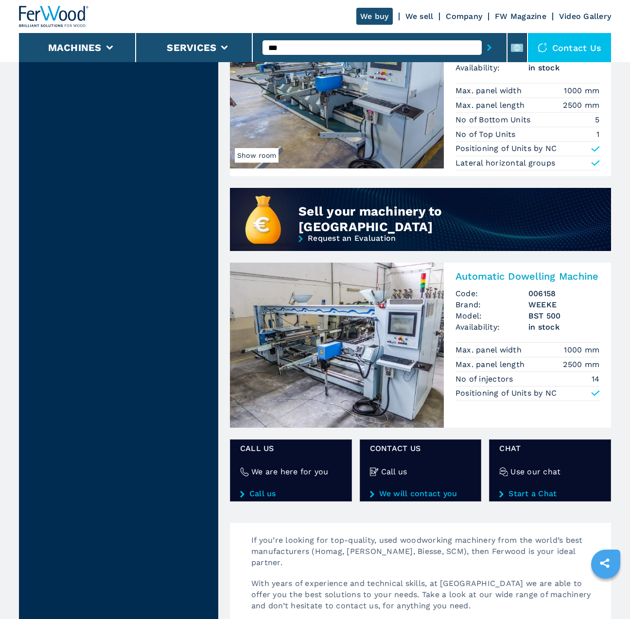 The height and width of the screenshot is (619, 630). Describe the element at coordinates (426, 556) in the screenshot. I see `p: If you’re looking for top-quality, used woodworking machinery from the world’s best manufacturers...` at that location.